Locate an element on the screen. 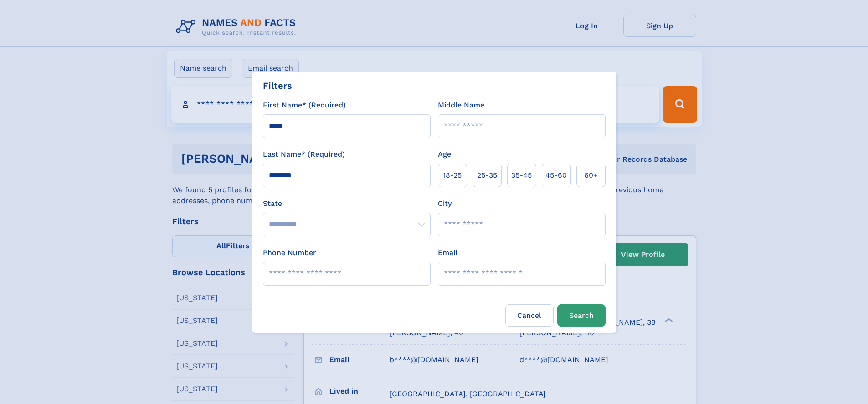 The height and width of the screenshot is (404, 868). label: Age is located at coordinates (444, 155).